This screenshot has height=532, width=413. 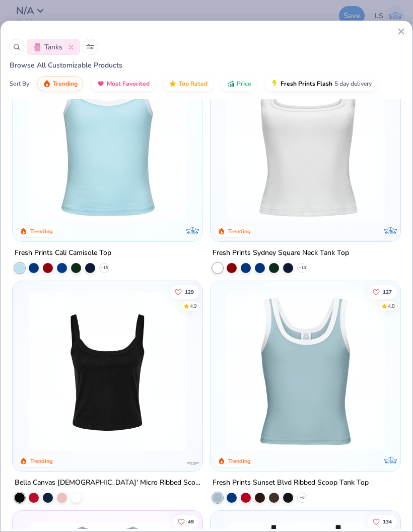 What do you see at coordinates (280, 253) in the screenshot?
I see `div: Fresh Prints Sydney Square Neck Tank Top` at bounding box center [280, 253].